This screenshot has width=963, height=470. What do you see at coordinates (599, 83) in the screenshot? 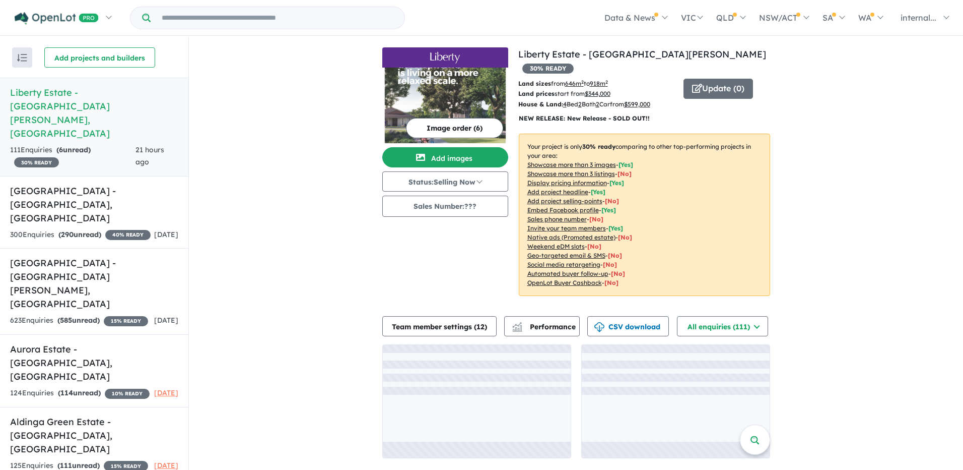
I see `u: 918 m` at bounding box center [599, 83].